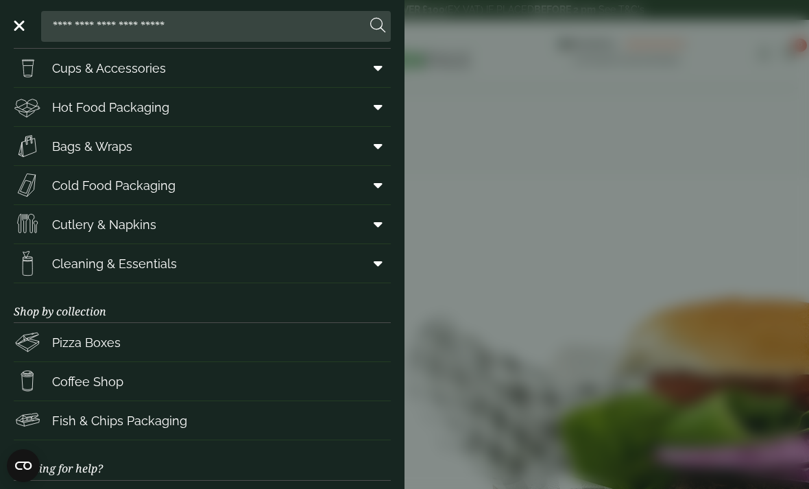 This screenshot has height=489, width=809. I want to click on img: Pizza_boxes.svg, so click(27, 342).